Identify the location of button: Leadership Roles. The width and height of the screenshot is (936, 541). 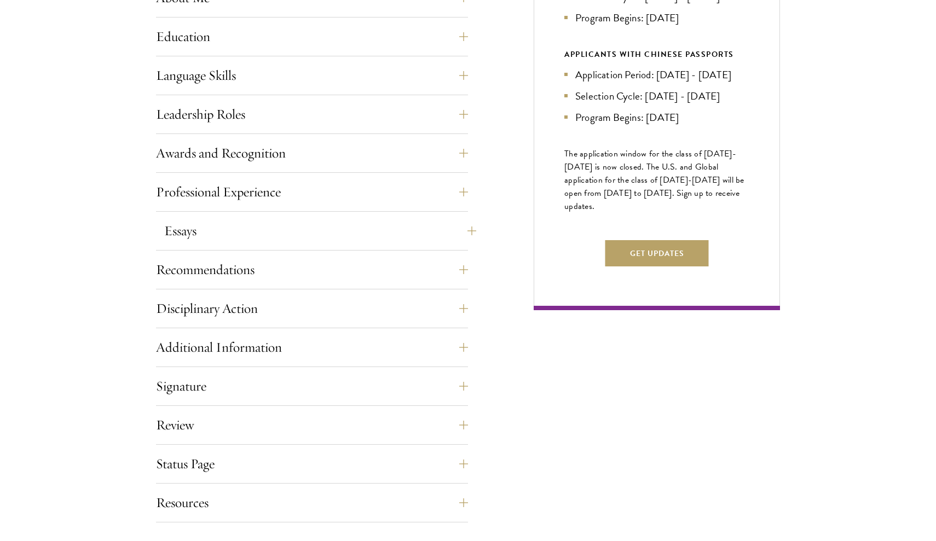
(312, 114).